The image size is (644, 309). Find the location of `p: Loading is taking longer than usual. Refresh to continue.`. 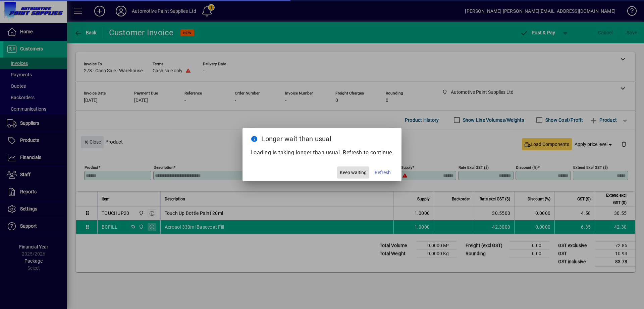

p: Loading is taking longer than usual. Refresh to continue. is located at coordinates (322, 153).